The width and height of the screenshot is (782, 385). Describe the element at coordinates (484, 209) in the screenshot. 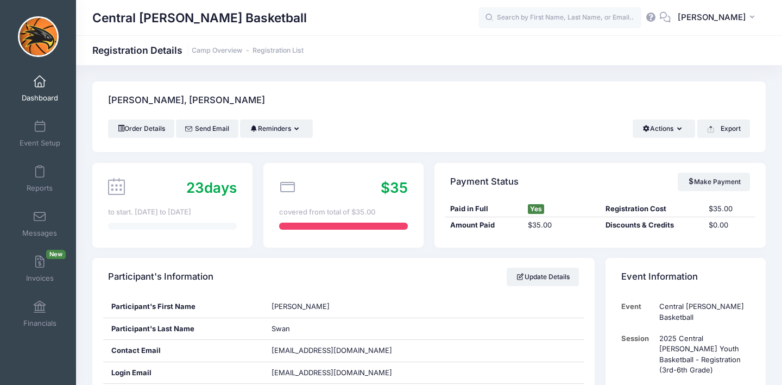

I see `div: Paid in Full` at that location.